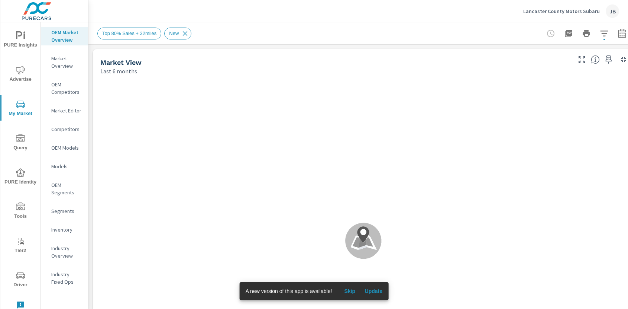 The image size is (628, 309). Describe the element at coordinates (20, 211) in the screenshot. I see `span: Tools` at that location.